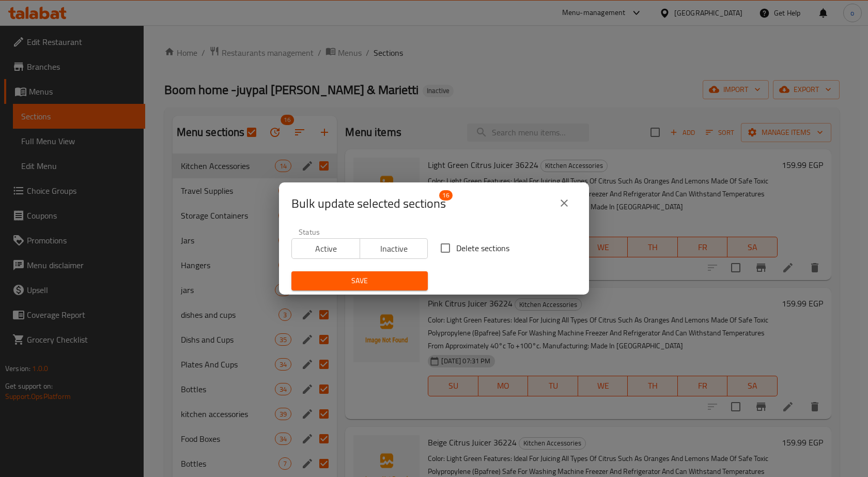 Image resolution: width=868 pixels, height=477 pixels. Describe the element at coordinates (369, 204) in the screenshot. I see `span: Bulk update selected sections` at that location.